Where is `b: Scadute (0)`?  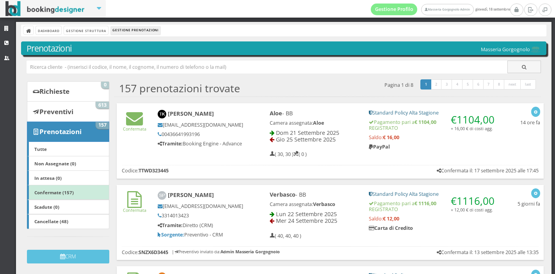
b: Scadute (0) is located at coordinates (47, 206).